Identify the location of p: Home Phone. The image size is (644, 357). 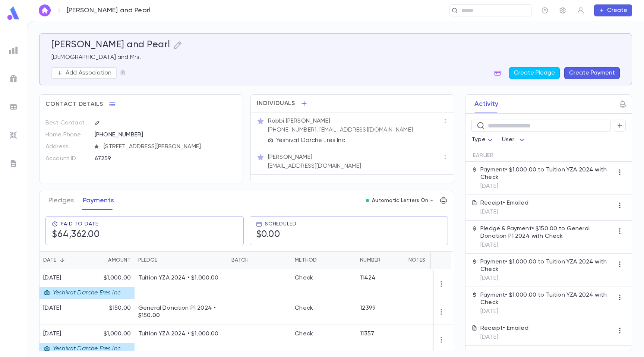
(67, 135).